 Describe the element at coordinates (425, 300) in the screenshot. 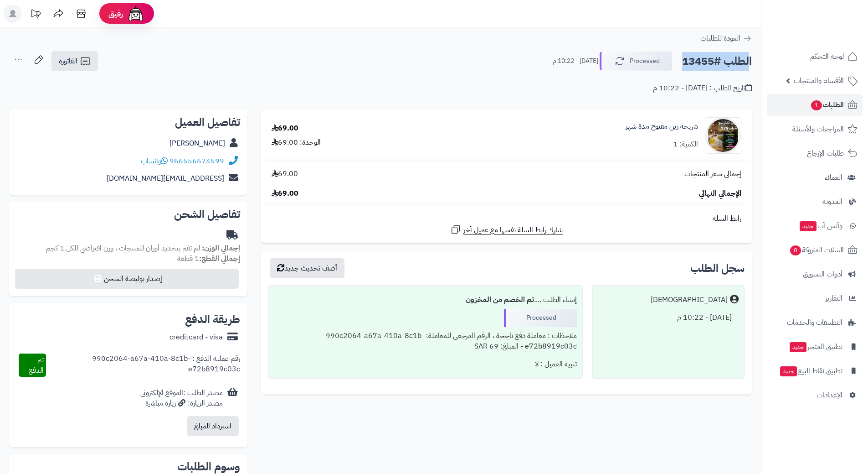

I see `div: إنشاء الطلب ....` at that location.